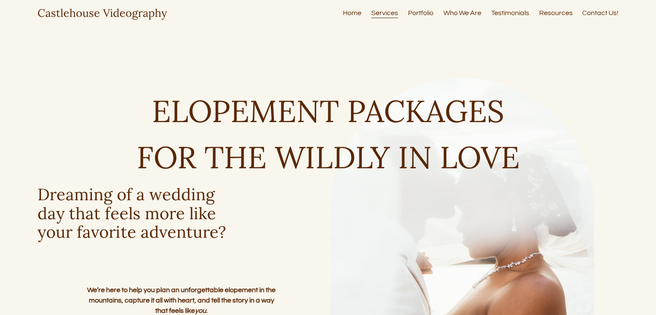  What do you see at coordinates (328, 111) in the screenshot?
I see `h1: ELOPEMENT PACKAGES` at bounding box center [328, 111].